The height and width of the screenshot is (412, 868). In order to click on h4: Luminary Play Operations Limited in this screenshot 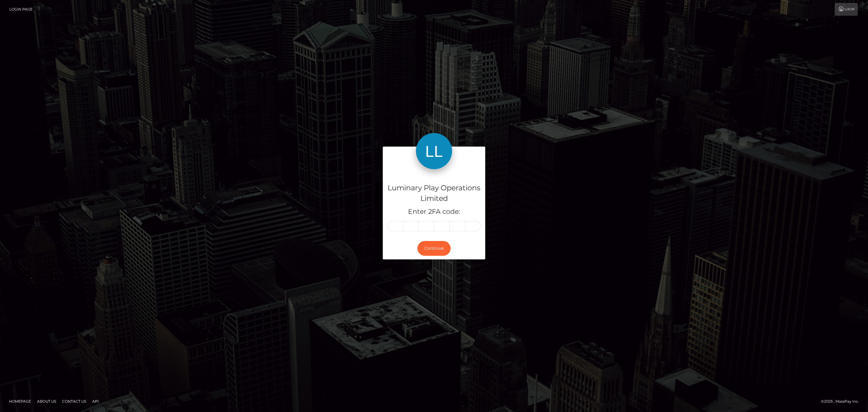, I will do `click(434, 194)`.